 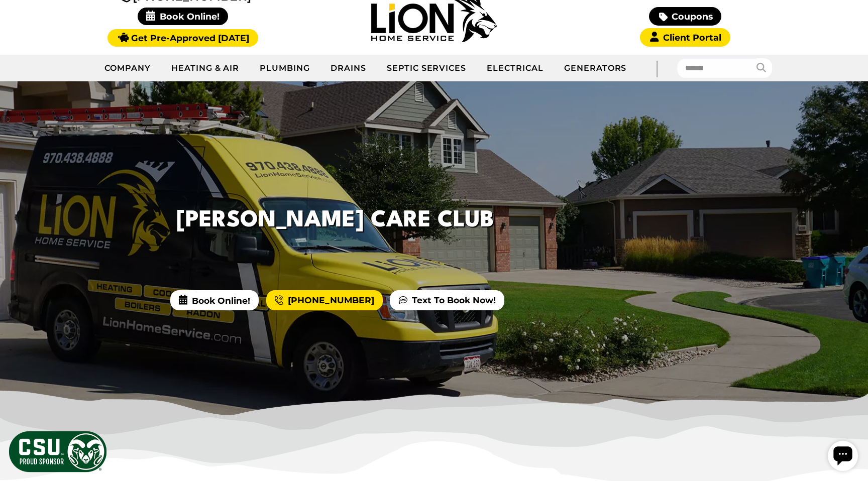 What do you see at coordinates (595, 68) in the screenshot?
I see `a: Generators` at bounding box center [595, 68].